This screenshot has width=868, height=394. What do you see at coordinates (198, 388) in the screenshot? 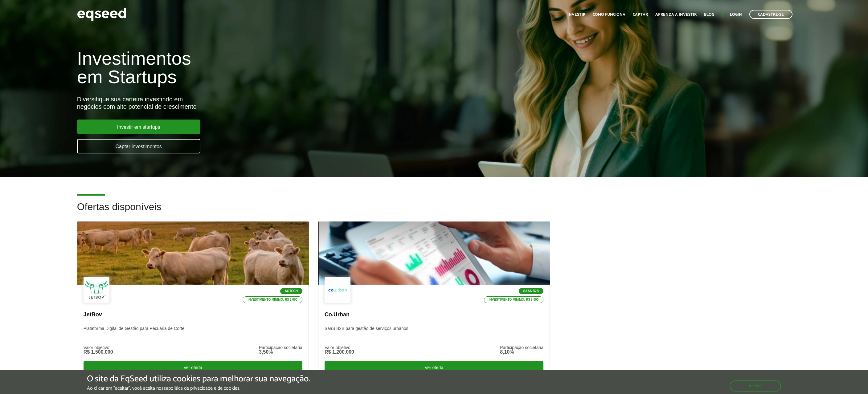
I see `p: Ao clicar em "aceitar", você aceita nossa .` at bounding box center [198, 388].